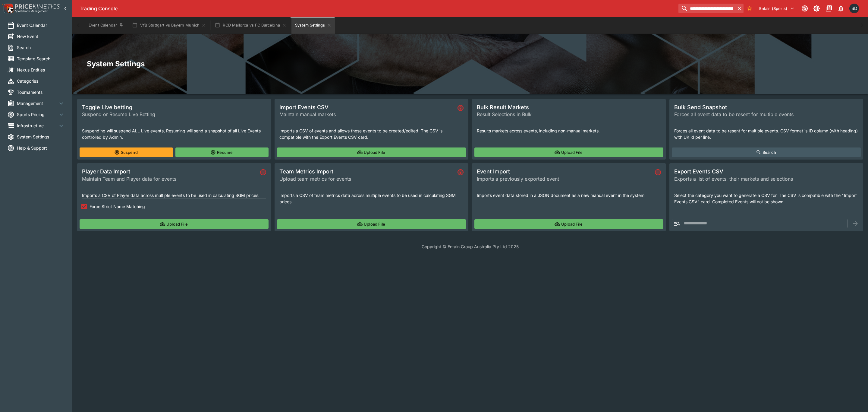 The width and height of the screenshot is (868, 412). I want to click on span: Result Selections in Bulk, so click(569, 114).